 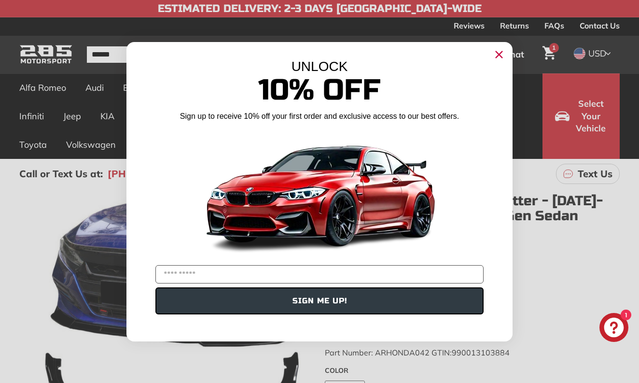 I want to click on span: 10% Off, so click(x=320, y=90).